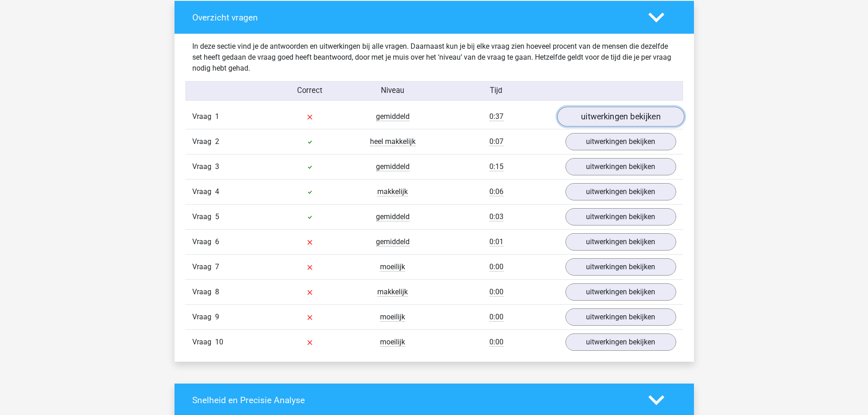 This screenshot has width=868, height=415. What do you see at coordinates (496, 217) in the screenshot?
I see `span: 0:03` at bounding box center [496, 217].